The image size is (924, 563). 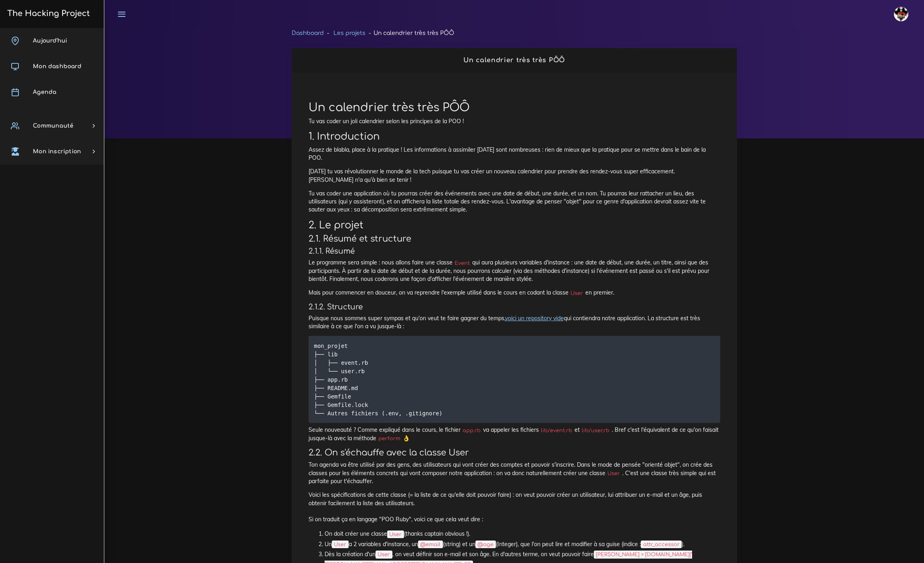 What do you see at coordinates (472, 430) in the screenshot?
I see `code: app.rb` at bounding box center [472, 430].